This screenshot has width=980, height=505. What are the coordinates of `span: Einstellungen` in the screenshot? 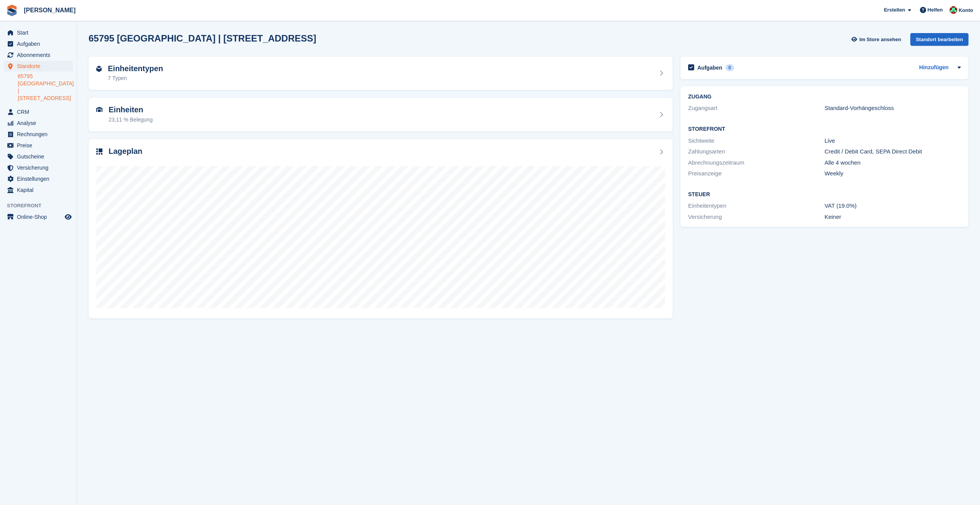 It's located at (40, 179).